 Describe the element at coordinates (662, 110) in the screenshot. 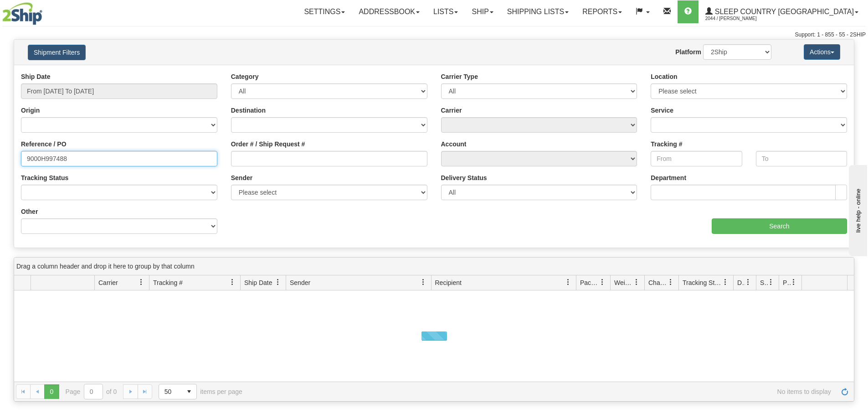

I see `label: Service` at that location.